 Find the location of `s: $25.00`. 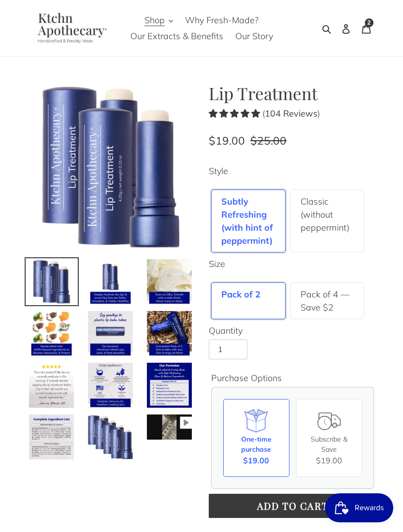

s: $25.00 is located at coordinates (268, 141).